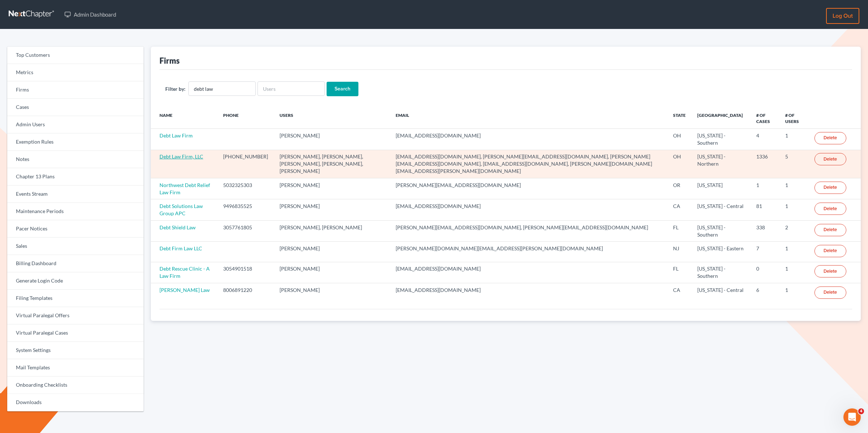 The width and height of the screenshot is (868, 433). I want to click on a: Pacer Notices, so click(75, 229).